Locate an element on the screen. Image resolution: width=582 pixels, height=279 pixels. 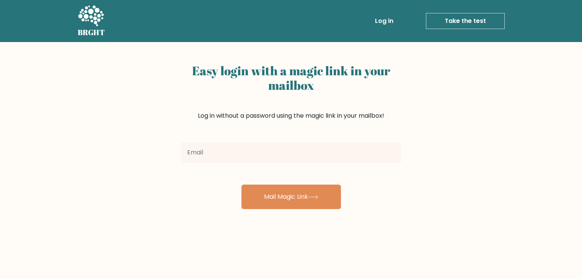
a: BRGHT is located at coordinates (91, 21).